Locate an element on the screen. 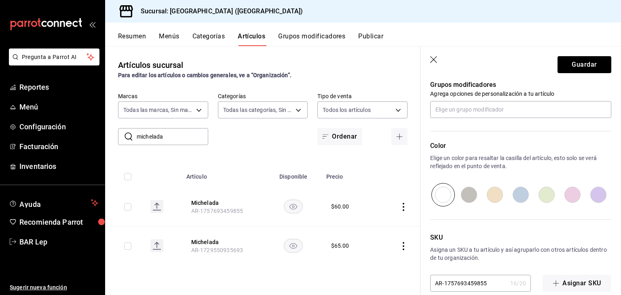  p: Color is located at coordinates (521, 146).